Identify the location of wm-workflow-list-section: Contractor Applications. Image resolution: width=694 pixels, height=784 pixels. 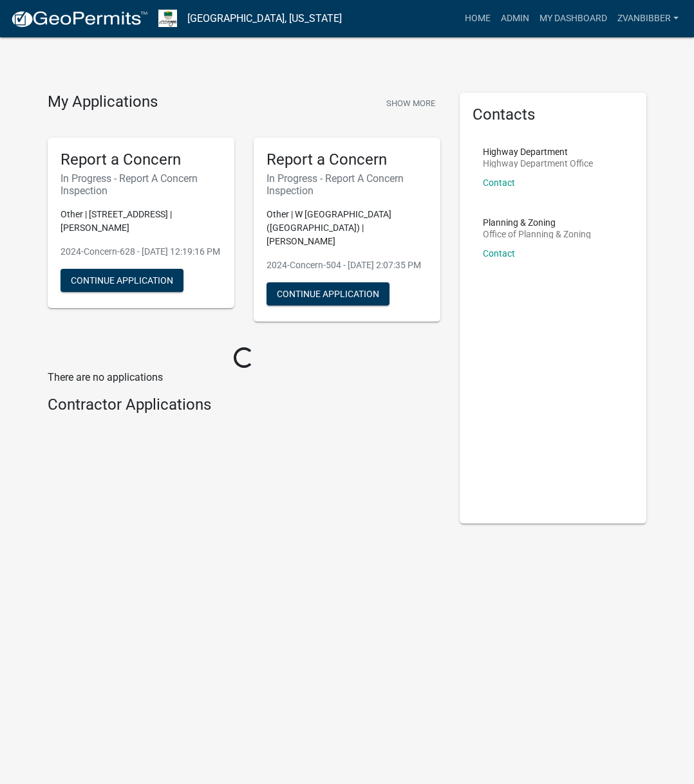
(244, 407).